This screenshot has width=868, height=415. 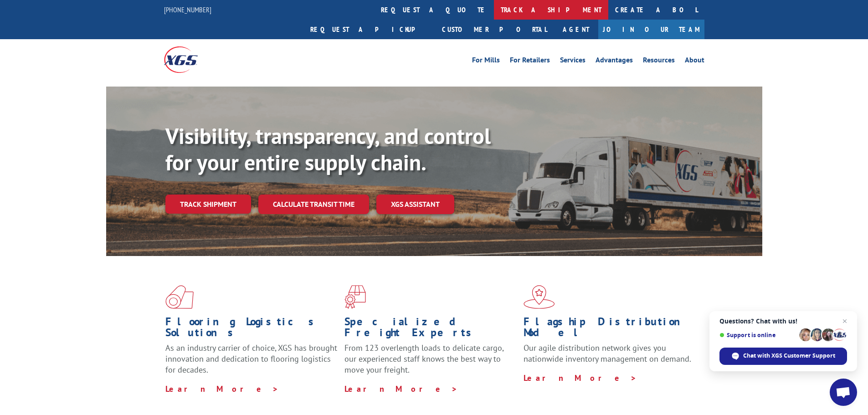 What do you see at coordinates (430, 363) in the screenshot?
I see `p: From 123 overlength loads to delicate cargo, our experienced staff knows the best way to move you...` at bounding box center [430, 363].